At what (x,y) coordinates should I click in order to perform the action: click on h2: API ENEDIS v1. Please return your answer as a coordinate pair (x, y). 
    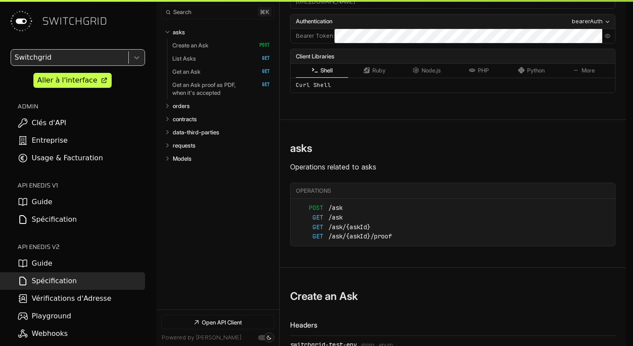
    Looking at the image, I should click on (81, 186).